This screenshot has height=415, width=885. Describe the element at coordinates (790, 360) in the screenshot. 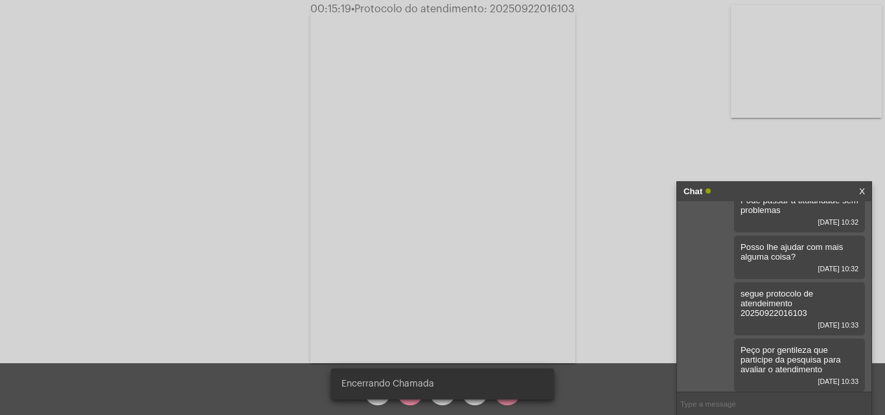

I see `span: Peço por gentileza que participe da pesquisa para avaliar o atendimento` at that location.